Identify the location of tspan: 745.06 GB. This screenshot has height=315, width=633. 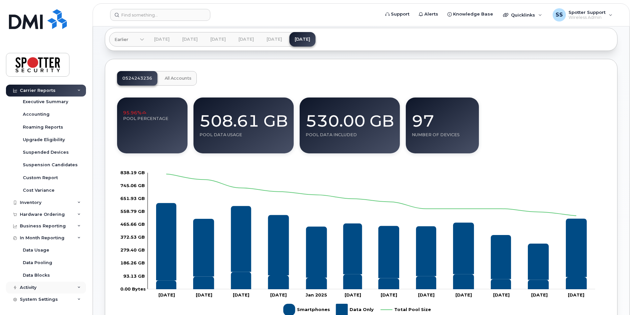
(133, 185).